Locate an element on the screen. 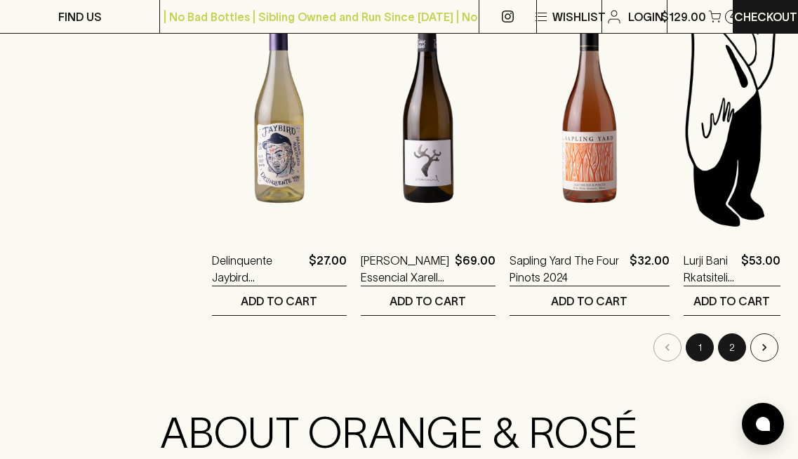 The image size is (798, 459). p: $32.00 is located at coordinates (649, 269).